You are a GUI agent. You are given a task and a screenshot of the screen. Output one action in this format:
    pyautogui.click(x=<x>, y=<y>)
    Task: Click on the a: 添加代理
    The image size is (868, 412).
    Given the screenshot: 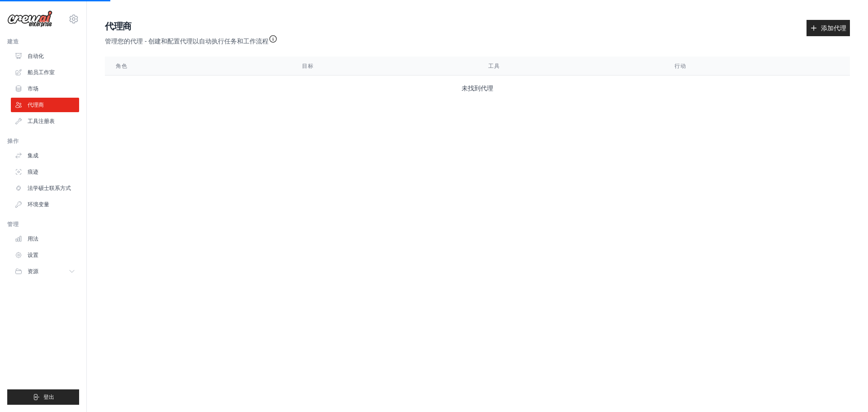 What is the action you would take?
    pyautogui.click(x=828, y=28)
    